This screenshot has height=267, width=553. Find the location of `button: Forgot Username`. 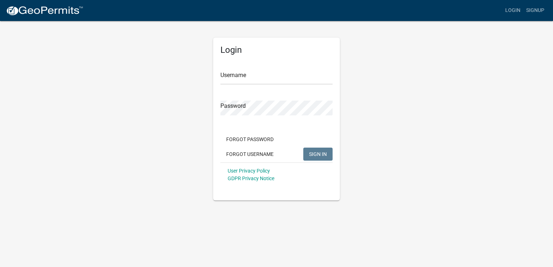

button: Forgot Username is located at coordinates (250, 154).